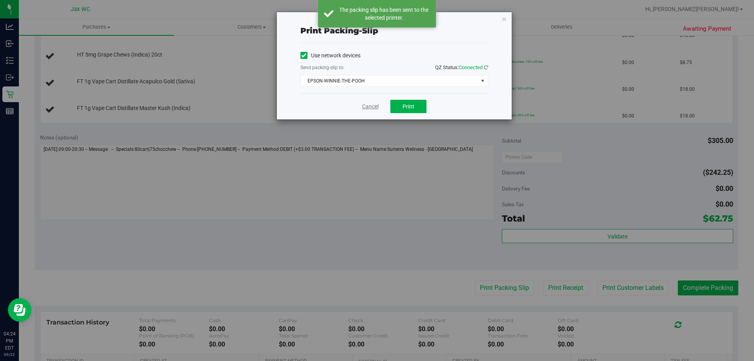 This screenshot has width=754, height=361. I want to click on span: select, so click(482, 81).